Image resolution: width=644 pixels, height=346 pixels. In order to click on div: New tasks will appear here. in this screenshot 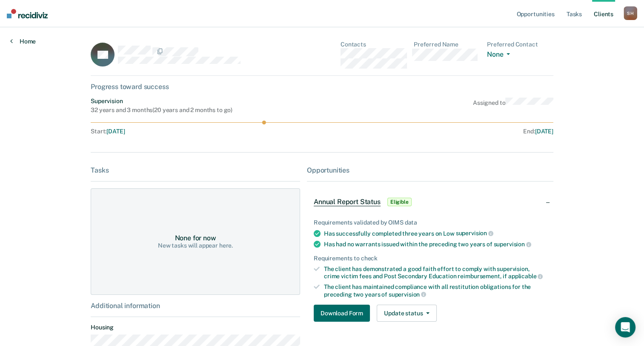, I will do `click(195, 245)`.